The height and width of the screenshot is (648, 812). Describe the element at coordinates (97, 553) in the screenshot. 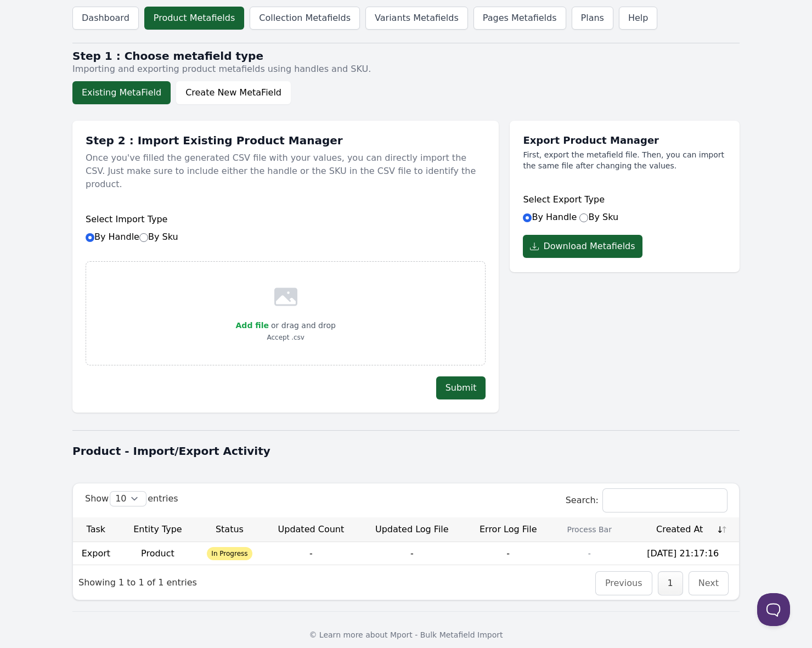

I see `td: Export` at that location.